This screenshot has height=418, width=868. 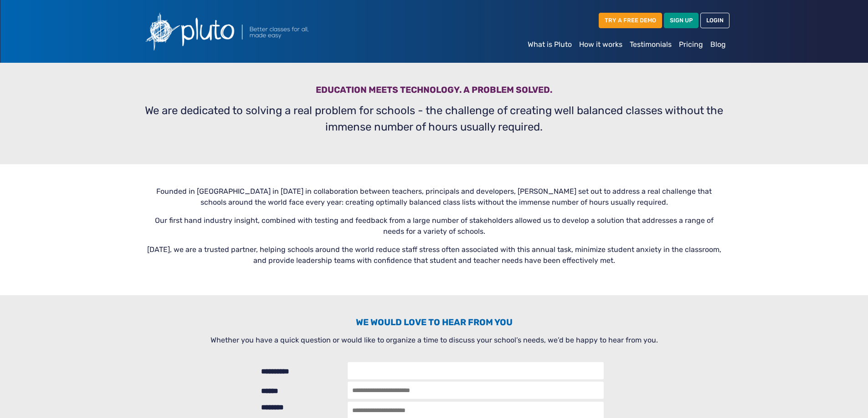 What do you see at coordinates (630, 20) in the screenshot?
I see `a: TRY A FREE DEMO` at bounding box center [630, 20].